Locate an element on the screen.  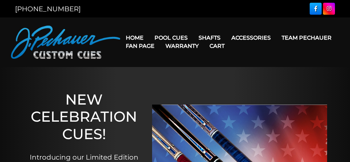
a: Fan Page is located at coordinates (140, 46).